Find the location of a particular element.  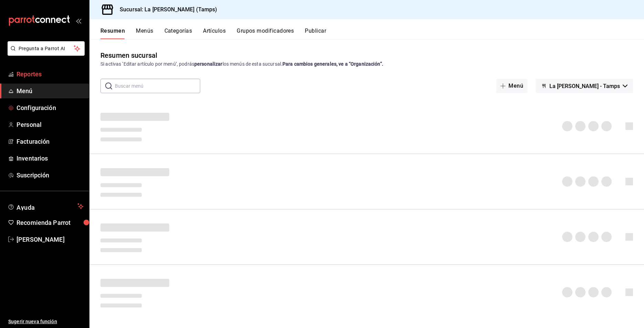

button: Publicar is located at coordinates (315, 33).